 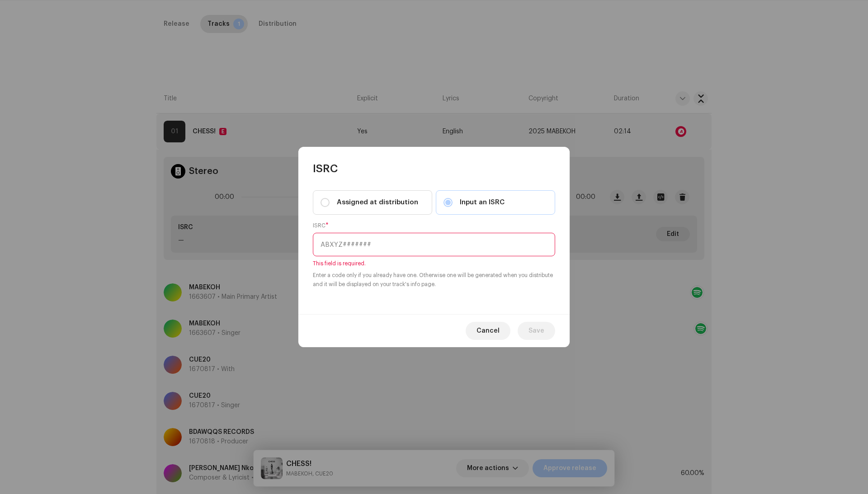 I want to click on span: This field is required., so click(x=434, y=263).